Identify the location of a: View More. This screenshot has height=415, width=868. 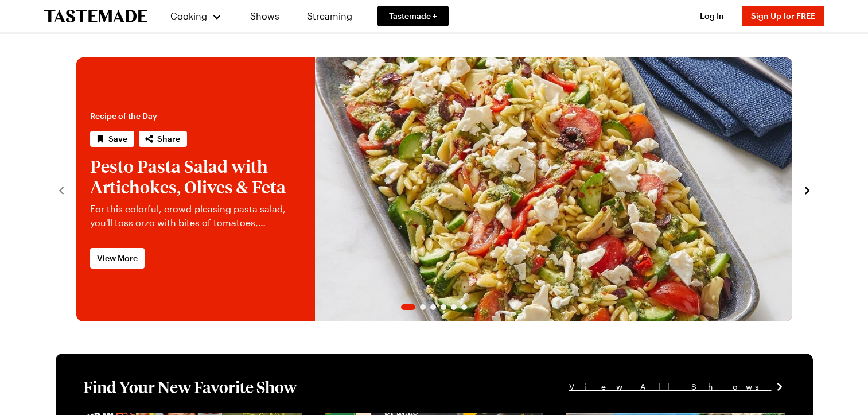
(117, 259).